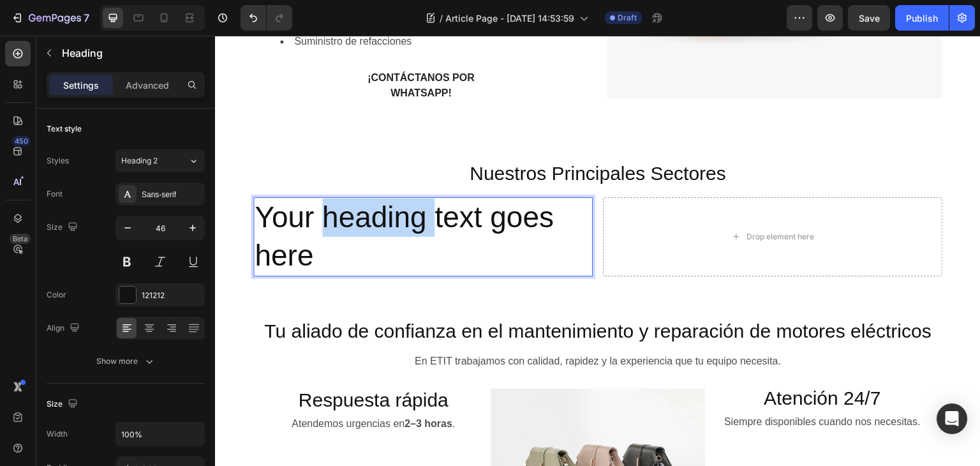  What do you see at coordinates (206, 50) in the screenshot?
I see `button: <p>¡Contáctanos por WhatsApp!</p>` at bounding box center [206, 50].